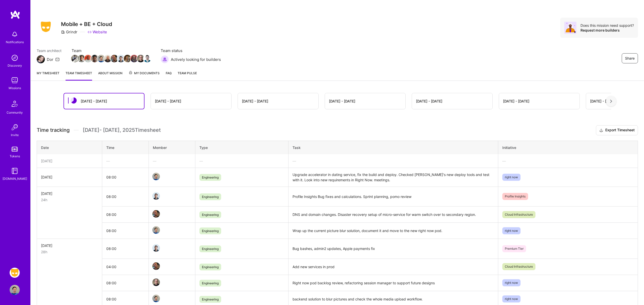 Image resolution: width=644 pixels, height=305 pixels. What do you see at coordinates (393, 215) in the screenshot?
I see `td: DNS and domain changes. Disaster recovery setup of micro-service for warm switch over to secondar...` at bounding box center [393, 215].